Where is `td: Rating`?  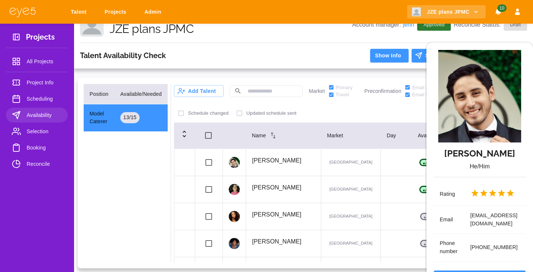 td: Rating is located at coordinates (449, 194).